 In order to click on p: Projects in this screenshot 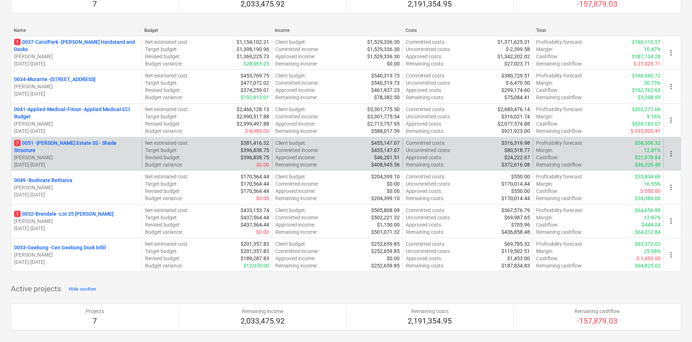, I will do `click(95, 311)`.